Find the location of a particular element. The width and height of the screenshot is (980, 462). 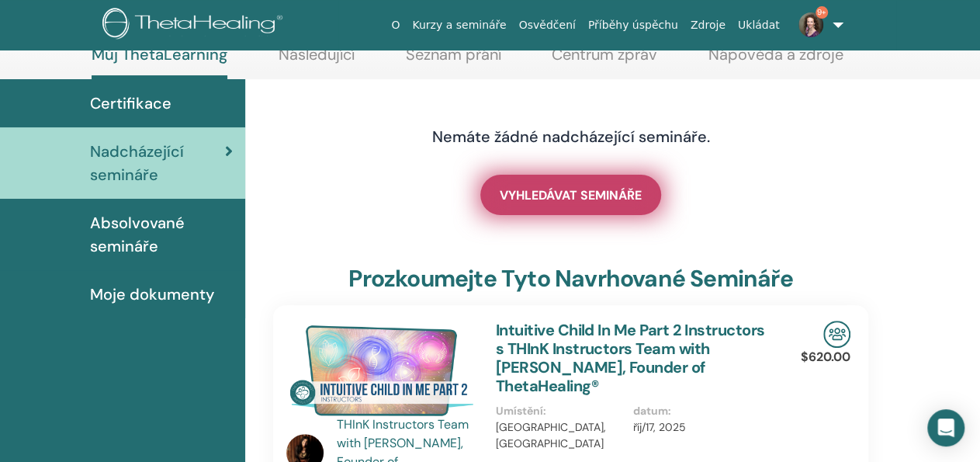

span: Absolvované semináře is located at coordinates (161, 235).